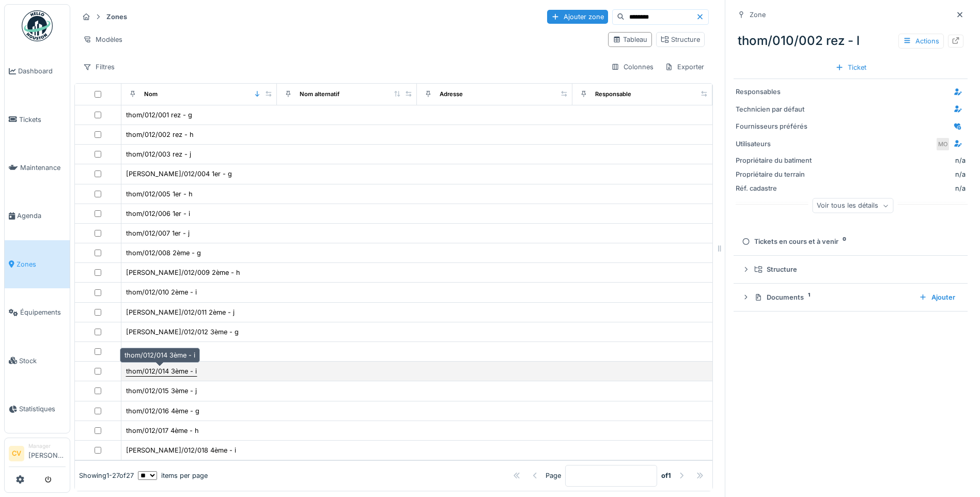  What do you see at coordinates (37, 312) in the screenshot?
I see `a: Équipements` at bounding box center [37, 312].